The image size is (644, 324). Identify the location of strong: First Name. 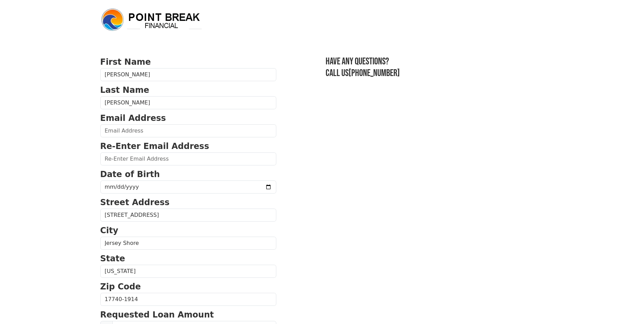
(126, 62).